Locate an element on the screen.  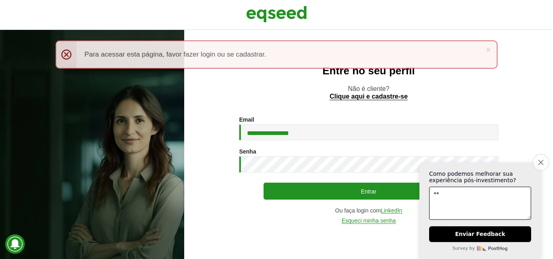
a: Esqueci minha senha is located at coordinates (368, 221).